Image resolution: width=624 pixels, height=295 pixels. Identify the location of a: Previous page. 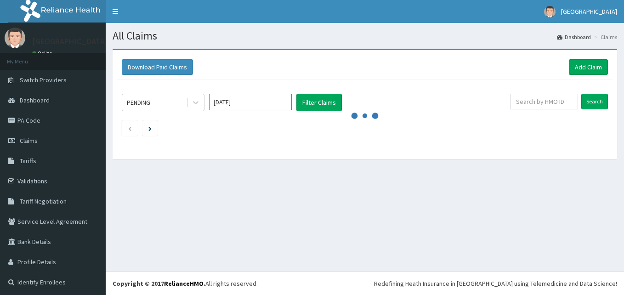
(129, 128).